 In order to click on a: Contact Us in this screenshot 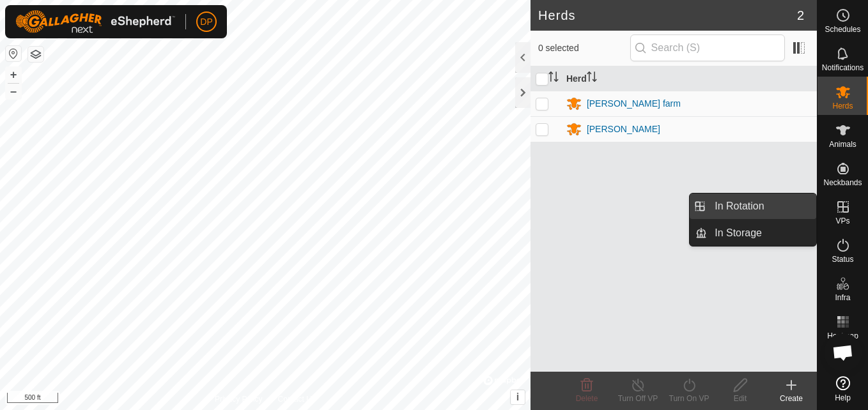, I will do `click(297, 399)`.